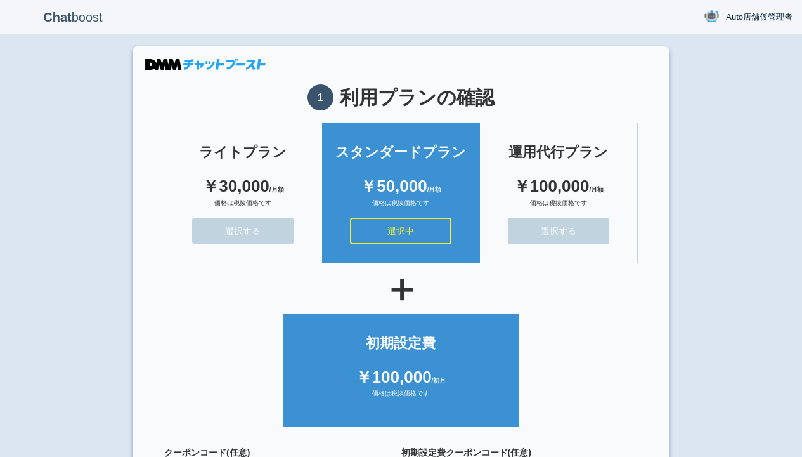  What do you see at coordinates (320, 97) in the screenshot?
I see `span: 1` at bounding box center [320, 97].